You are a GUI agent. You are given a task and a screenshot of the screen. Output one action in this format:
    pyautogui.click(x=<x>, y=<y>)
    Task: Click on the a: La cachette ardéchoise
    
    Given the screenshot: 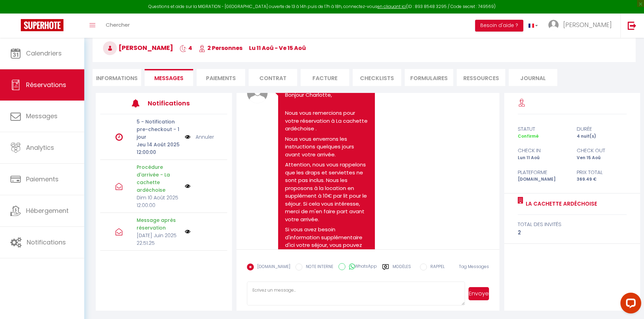 What is the action you would take?
    pyautogui.click(x=559, y=204)
    